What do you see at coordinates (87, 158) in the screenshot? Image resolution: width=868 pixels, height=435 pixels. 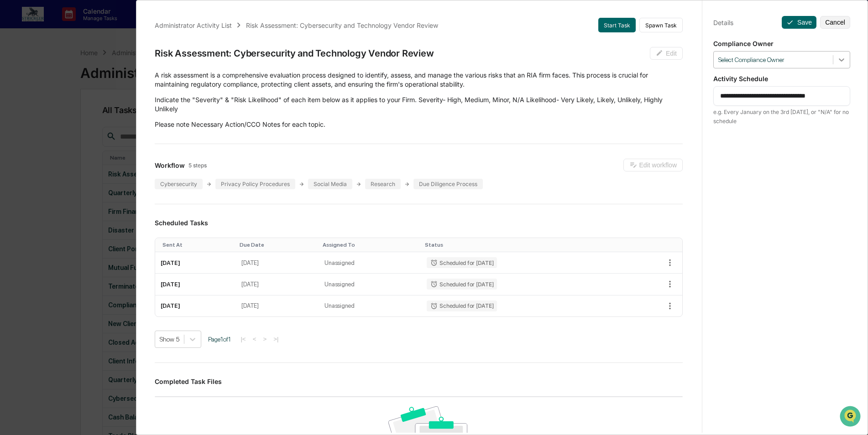 I see `a: Powered byPylon` at bounding box center [87, 158].